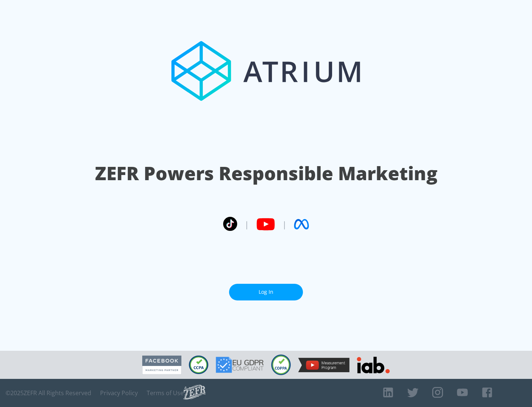 The image size is (532, 407). Describe the element at coordinates (119, 393) in the screenshot. I see `a: Privacy Policy` at that location.